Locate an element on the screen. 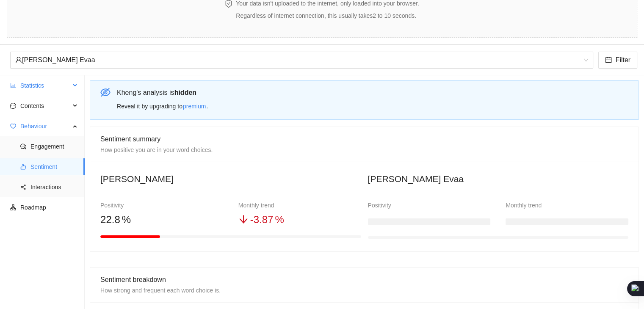 The width and height of the screenshot is (644, 309). span: Sentiment summary is located at coordinates (130, 139).